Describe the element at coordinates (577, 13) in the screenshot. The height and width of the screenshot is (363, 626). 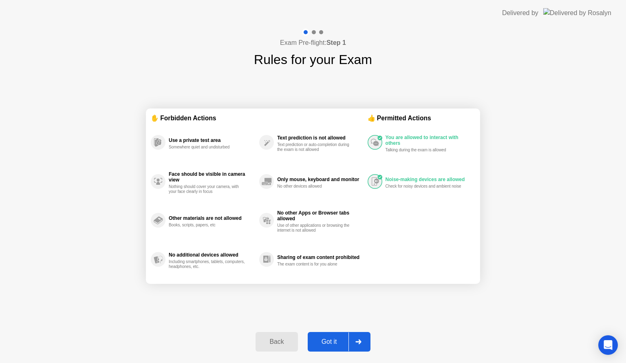
I see `img: Delivered by Rosalyn` at that location.